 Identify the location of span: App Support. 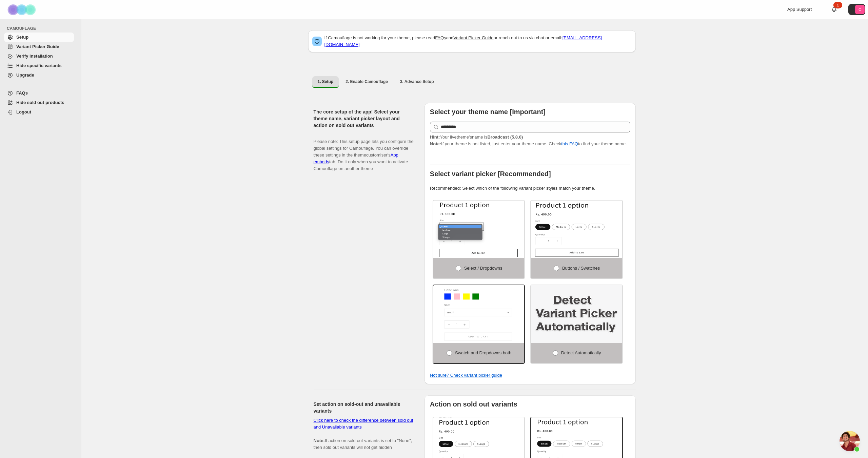
(799, 9).